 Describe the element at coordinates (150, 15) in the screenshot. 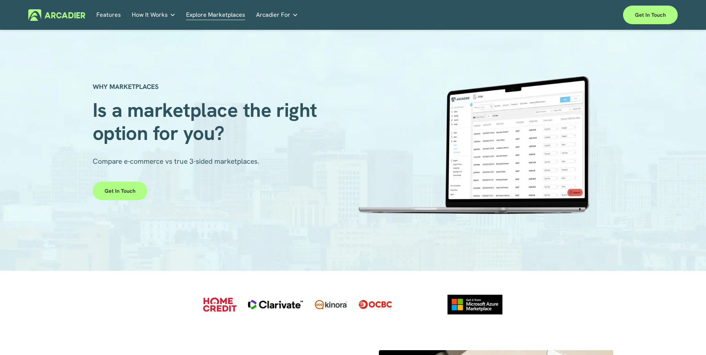

I see `span: How It Works` at that location.